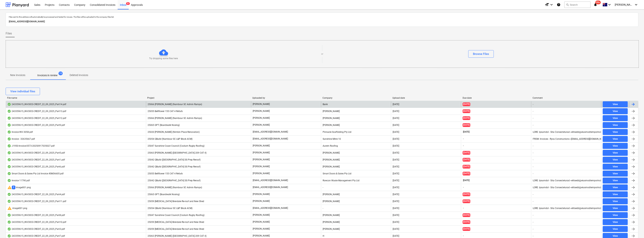 This screenshot has width=644, height=238. Describe the element at coordinates (496, 98) in the screenshot. I see `div: Due date` at that location.